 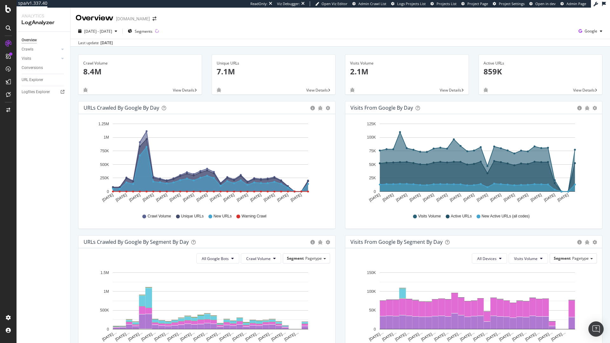 I want to click on text: 1.25M, so click(x=104, y=124).